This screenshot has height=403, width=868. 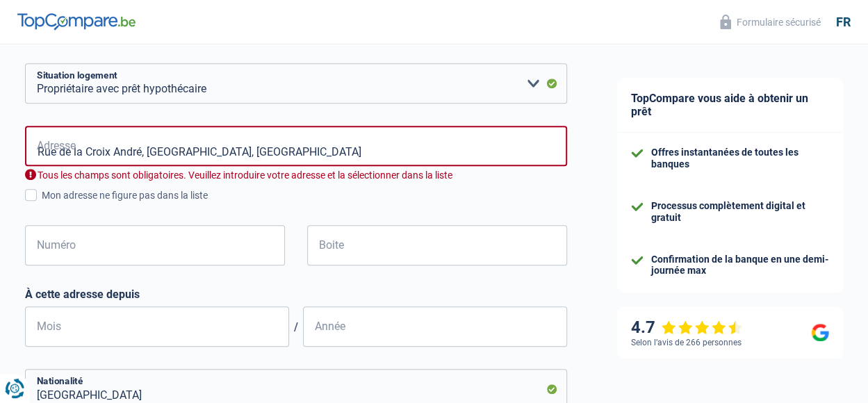 What do you see at coordinates (730, 105) in the screenshot?
I see `div: TopCompare vous aide à obtenir un prêt` at bounding box center [730, 105].